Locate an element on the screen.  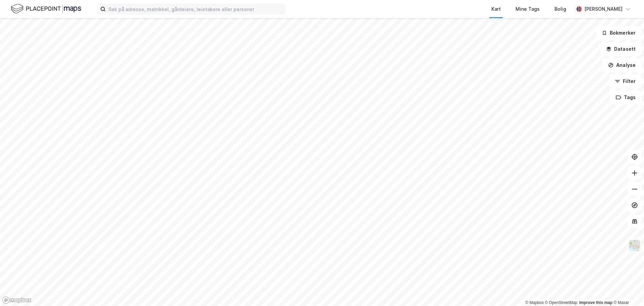
a: Improve this map is located at coordinates (596, 303).